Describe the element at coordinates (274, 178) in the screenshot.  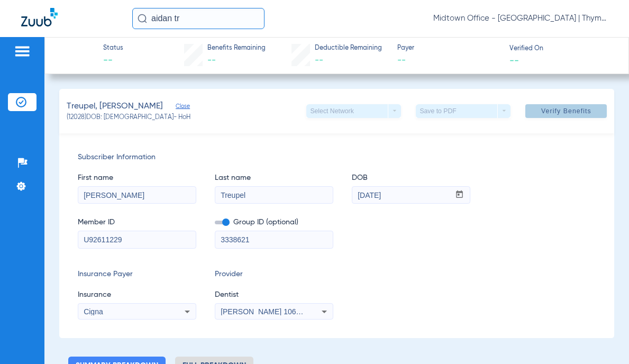
I see `span: Last name` at that location.